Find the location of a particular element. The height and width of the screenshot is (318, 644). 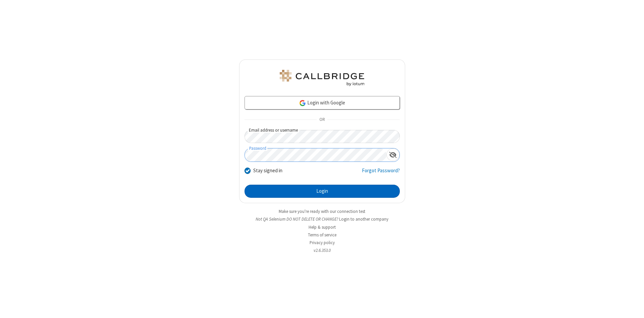

span: OR is located at coordinates (322, 120).